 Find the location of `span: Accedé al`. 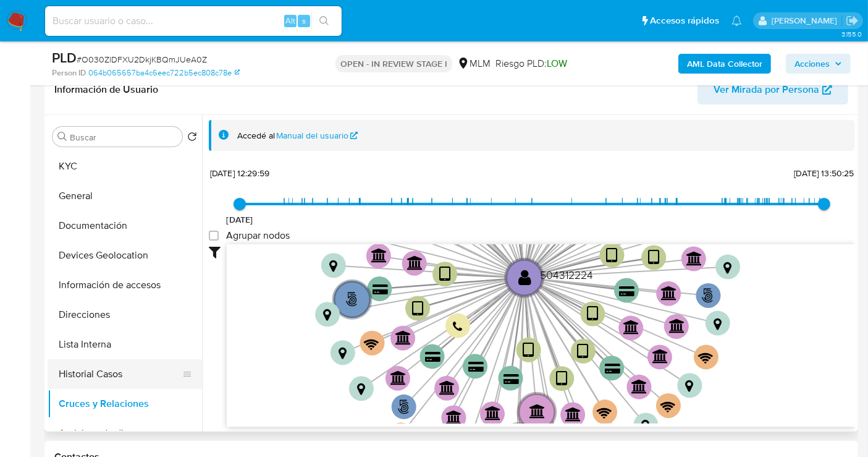

span: Accedé al is located at coordinates (256, 136).